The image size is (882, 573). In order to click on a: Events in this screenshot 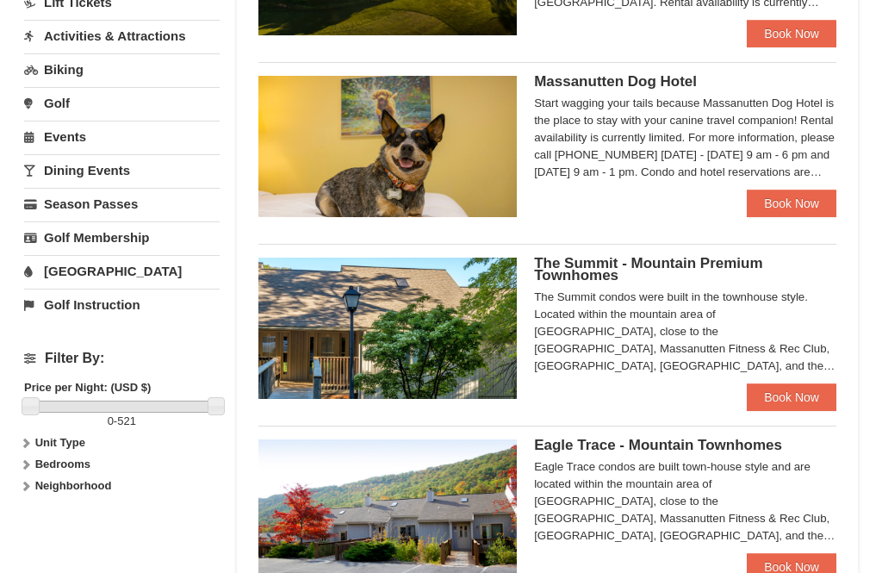, I will do `click(121, 136)`.